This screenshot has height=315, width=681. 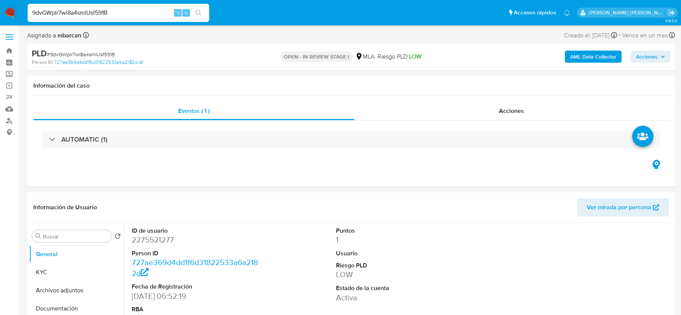 I want to click on button: KYC, so click(x=76, y=273).